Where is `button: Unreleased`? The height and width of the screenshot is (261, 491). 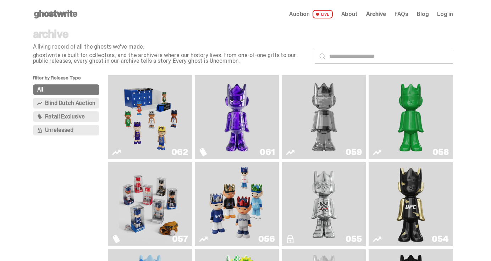
button: Unreleased is located at coordinates (66, 130).